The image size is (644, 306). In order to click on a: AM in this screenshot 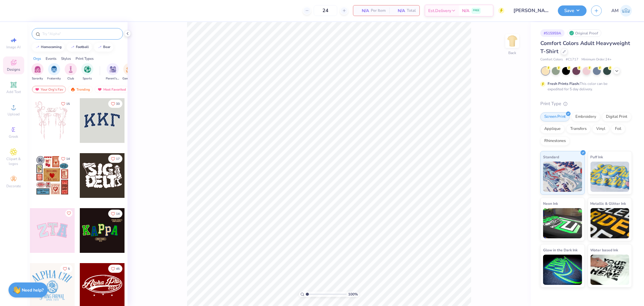, I will do `click(621, 11)`.